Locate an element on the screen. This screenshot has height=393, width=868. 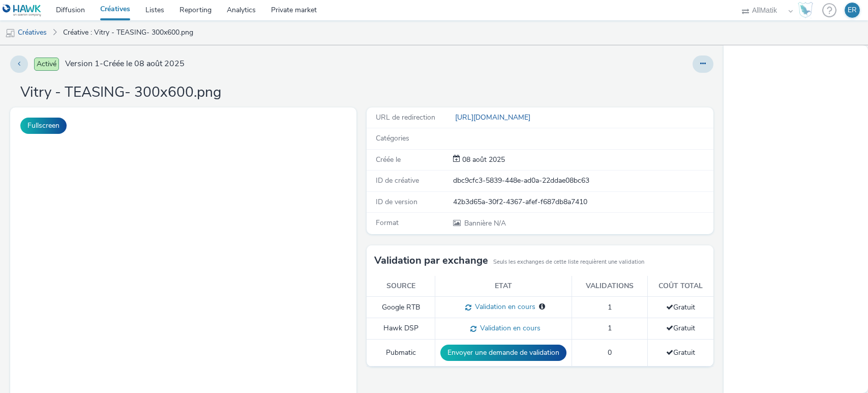
button: Fullscreen is located at coordinates (43, 126).